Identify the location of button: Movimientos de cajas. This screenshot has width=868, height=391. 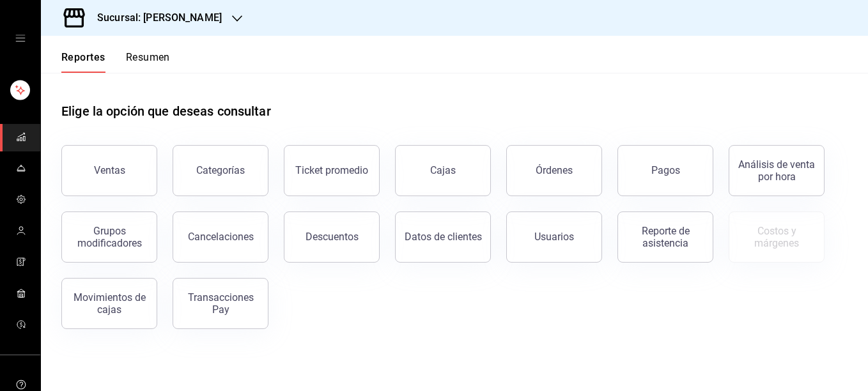
(109, 304).